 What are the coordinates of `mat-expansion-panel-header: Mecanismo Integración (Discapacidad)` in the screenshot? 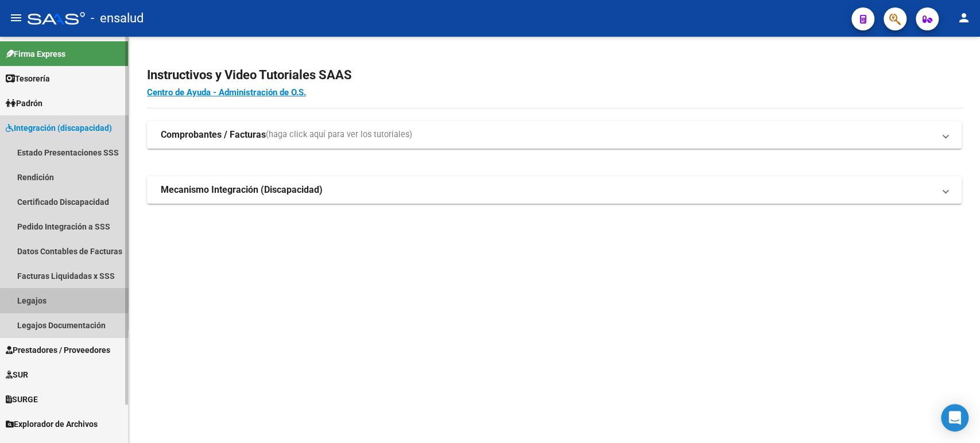 It's located at (554, 190).